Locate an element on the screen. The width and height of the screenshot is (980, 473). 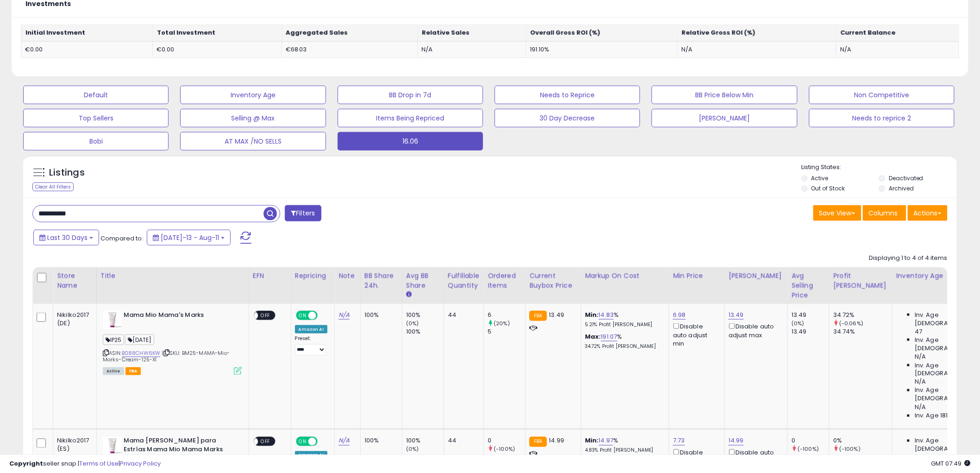
div: Fulfillable Quantity is located at coordinates (464, 281).